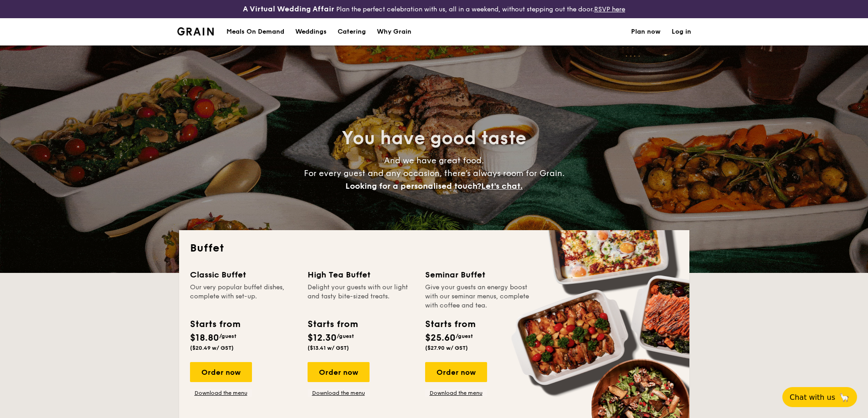  What do you see at coordinates (394, 32) in the screenshot?
I see `div: Why Grain` at bounding box center [394, 32].